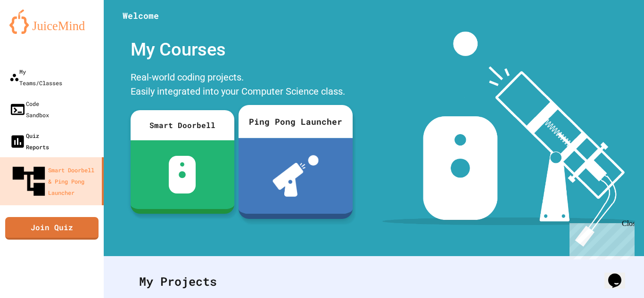 This screenshot has width=644, height=298. What do you see at coordinates (509, 139) in the screenshot?
I see `img: banner-image-my-projects.png` at bounding box center [509, 139].